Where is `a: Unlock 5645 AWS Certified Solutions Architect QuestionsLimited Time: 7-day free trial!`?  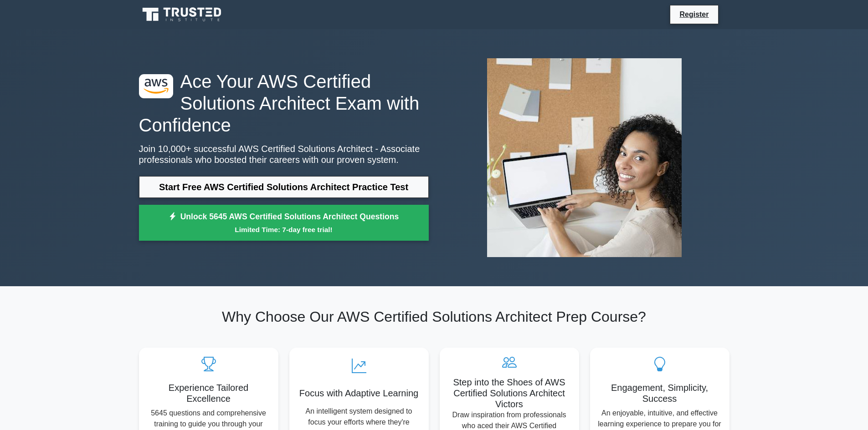
a: Unlock 5645 AWS Certified Solutions Architect QuestionsLimited Time: 7-day free trial! is located at coordinates (284, 224).